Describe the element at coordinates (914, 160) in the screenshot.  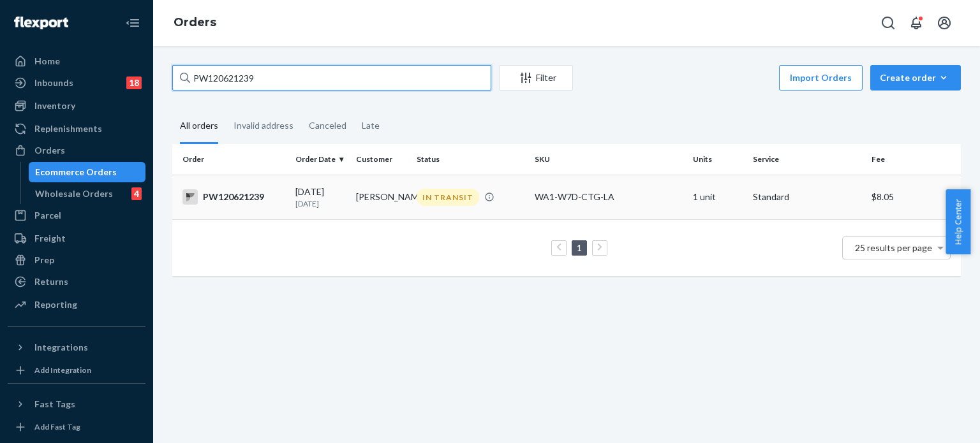
I see `th: Fee` at that location.